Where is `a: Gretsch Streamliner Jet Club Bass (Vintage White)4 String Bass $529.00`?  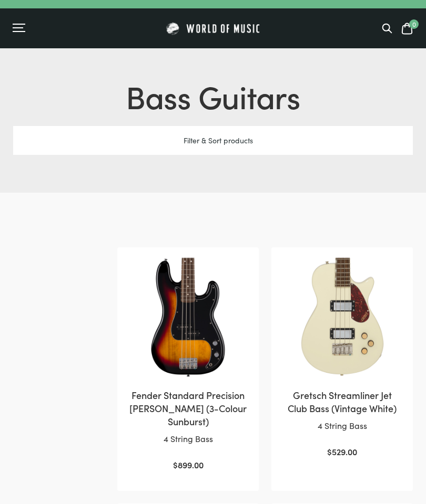
a: Gretsch Streamliner Jet Club Bass (Vintage White)4 String Bass $529.00 is located at coordinates (342, 358).